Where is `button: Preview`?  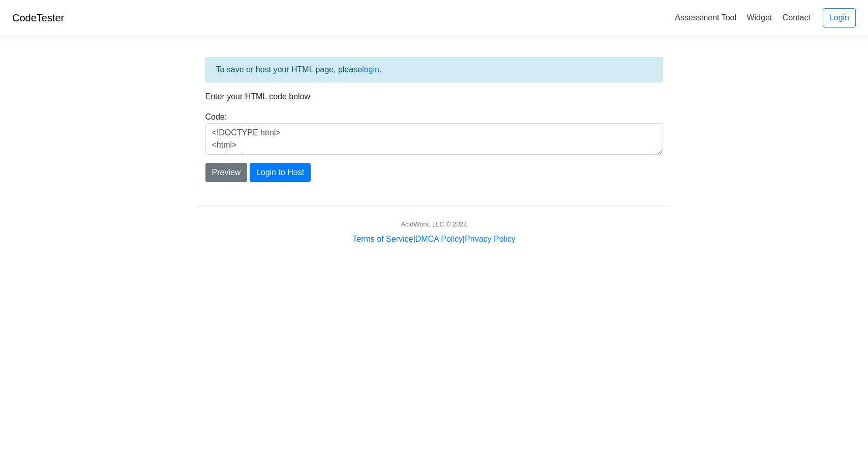
button: Preview is located at coordinates (227, 172).